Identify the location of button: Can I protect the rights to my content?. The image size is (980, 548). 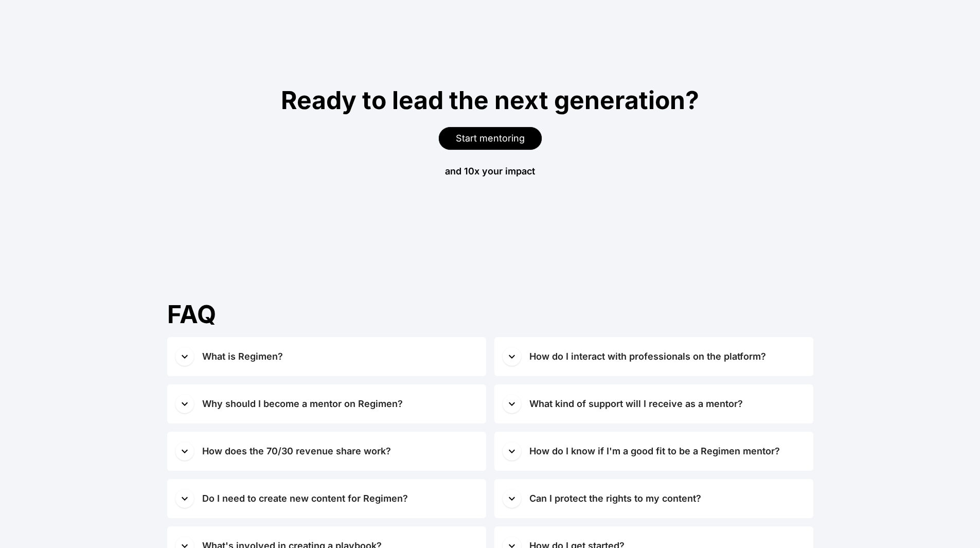
(654, 499).